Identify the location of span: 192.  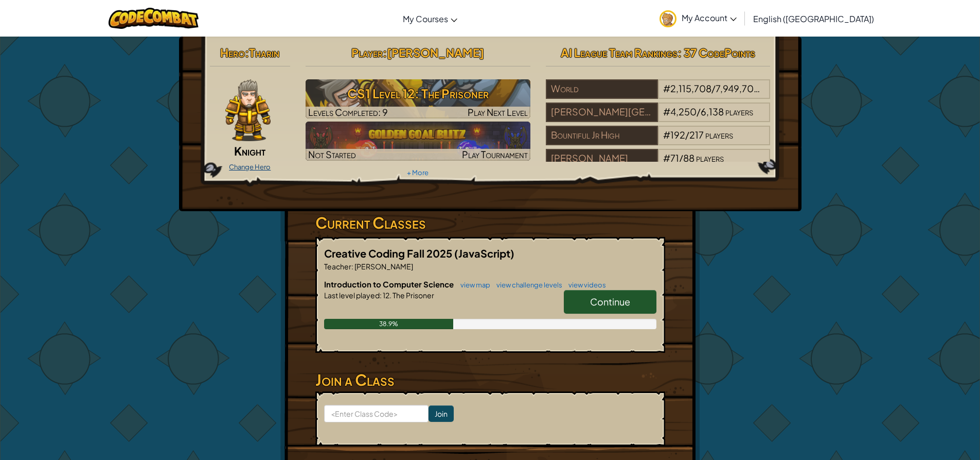
(678, 134).